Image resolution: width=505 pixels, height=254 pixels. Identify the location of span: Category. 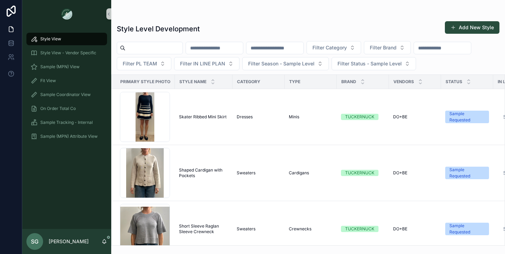
(249, 82).